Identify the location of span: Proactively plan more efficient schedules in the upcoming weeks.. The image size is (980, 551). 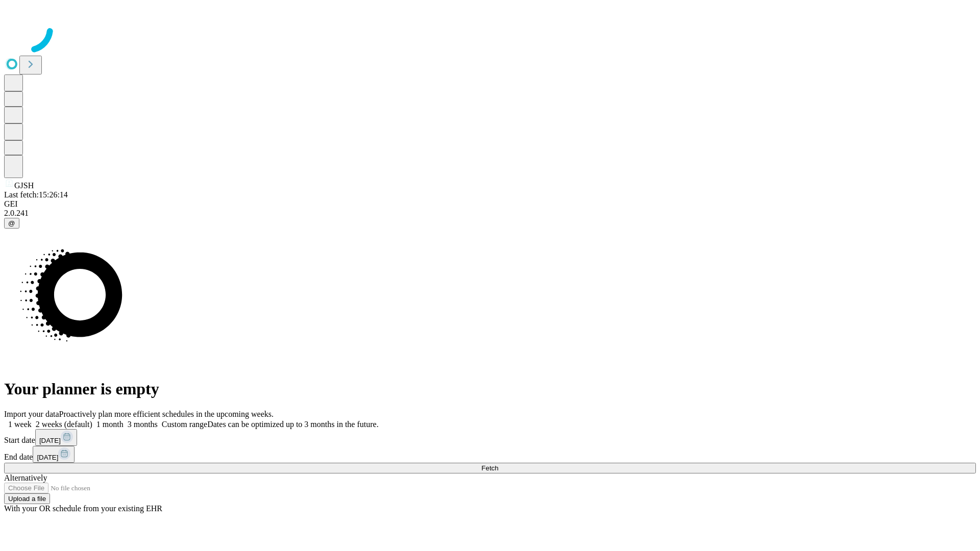
(166, 414).